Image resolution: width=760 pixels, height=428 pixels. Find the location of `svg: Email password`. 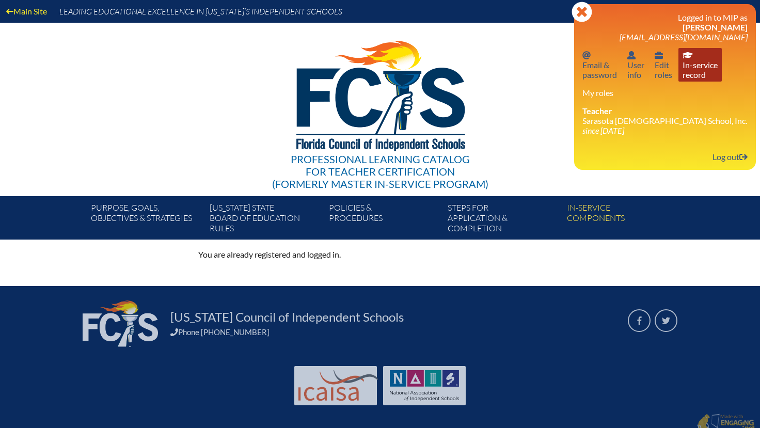

svg: Email password is located at coordinates (587, 55).